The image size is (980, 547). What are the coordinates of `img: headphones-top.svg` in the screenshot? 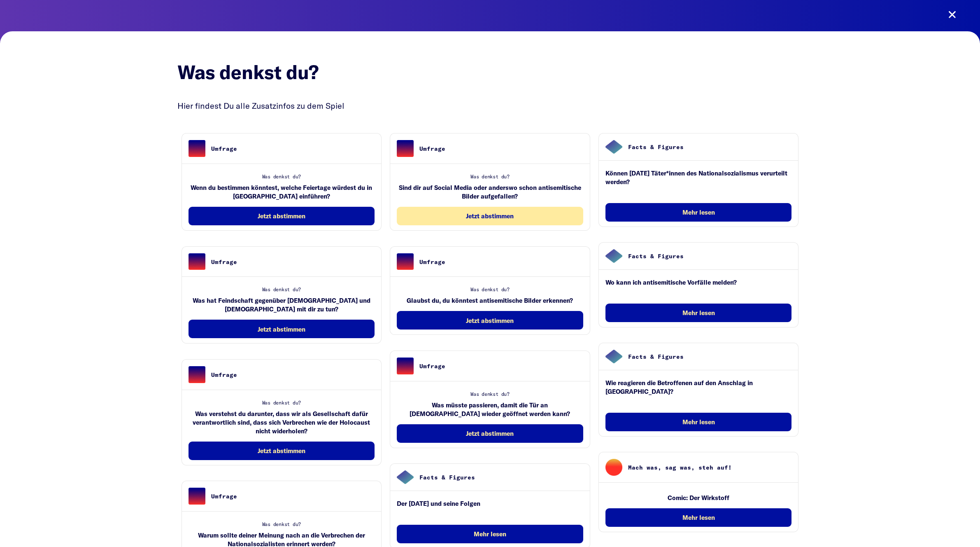 It's located at (490, 127).